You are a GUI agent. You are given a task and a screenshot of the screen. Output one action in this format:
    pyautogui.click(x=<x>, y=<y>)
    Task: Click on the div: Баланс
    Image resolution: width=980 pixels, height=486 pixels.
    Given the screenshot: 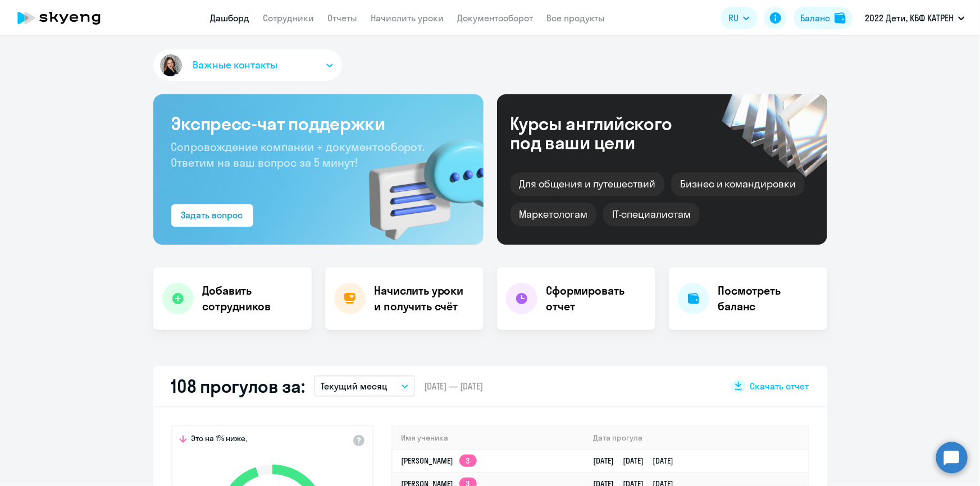 What is the action you would take?
    pyautogui.click(x=815, y=18)
    